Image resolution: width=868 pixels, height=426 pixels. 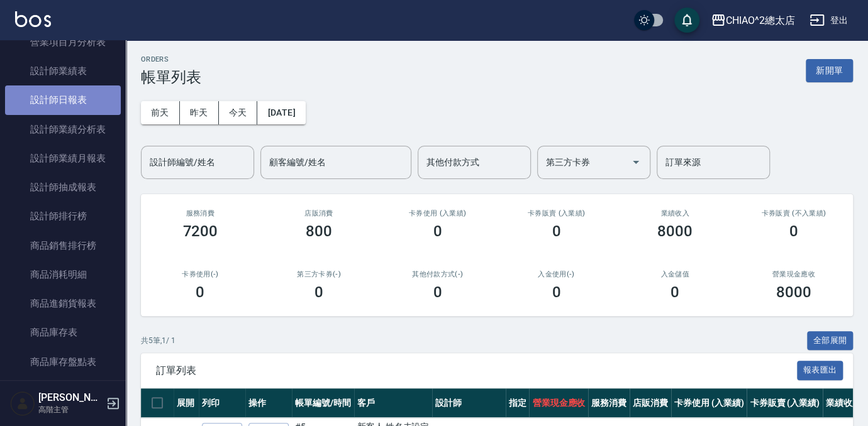 I want to click on p: 高階主管, so click(x=70, y=409).